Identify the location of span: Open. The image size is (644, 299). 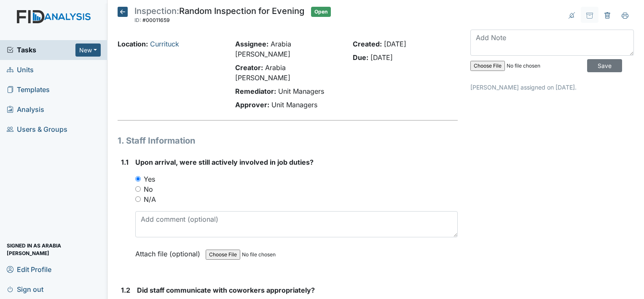
(321, 12).